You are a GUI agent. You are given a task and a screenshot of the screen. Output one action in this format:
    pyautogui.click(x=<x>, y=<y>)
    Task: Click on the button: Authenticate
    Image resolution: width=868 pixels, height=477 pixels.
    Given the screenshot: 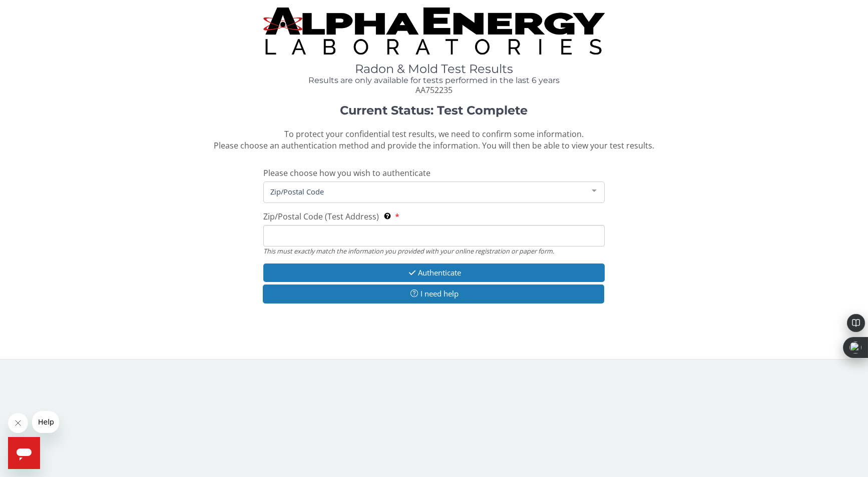 What is the action you would take?
    pyautogui.click(x=434, y=272)
    